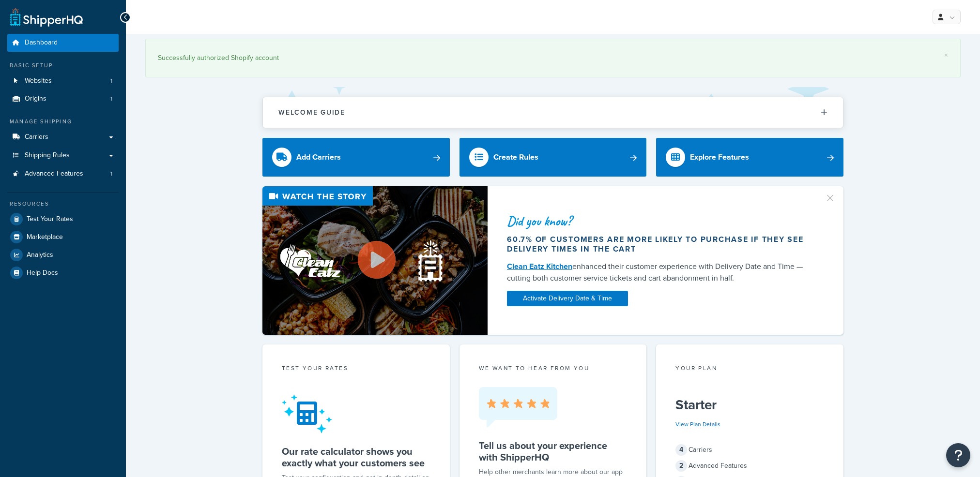  I want to click on a: Test Your Rates, so click(63, 219).